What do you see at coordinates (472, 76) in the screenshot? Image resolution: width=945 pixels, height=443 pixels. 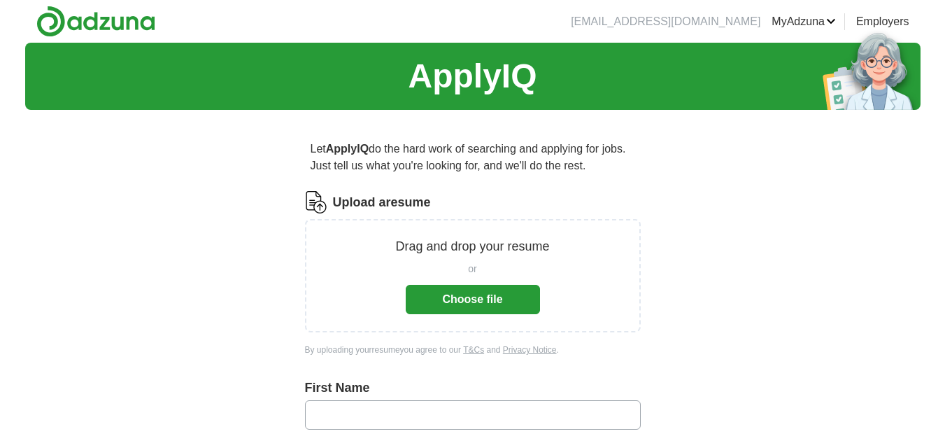 I see `h1: ApplyIQ` at bounding box center [472, 76].